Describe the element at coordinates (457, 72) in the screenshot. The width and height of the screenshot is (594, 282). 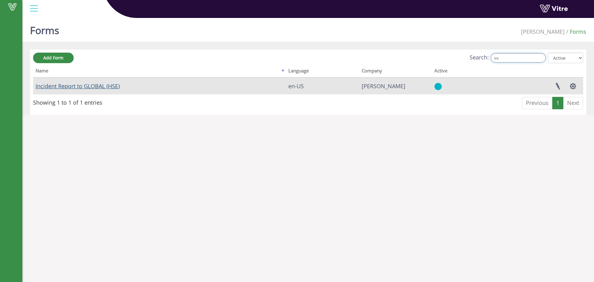
I see `th: Active` at that location.